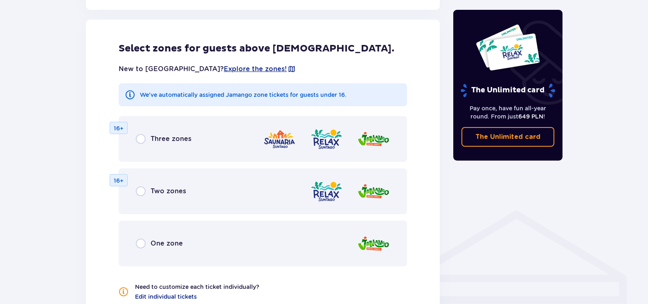 The image size is (648, 304). What do you see at coordinates (508, 137) in the screenshot?
I see `a: The Unlimited card` at bounding box center [508, 137].